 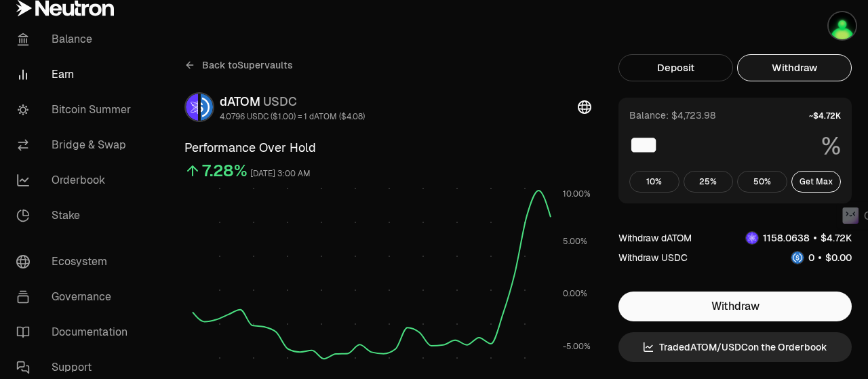 I want to click on a: Earn, so click(x=76, y=75).